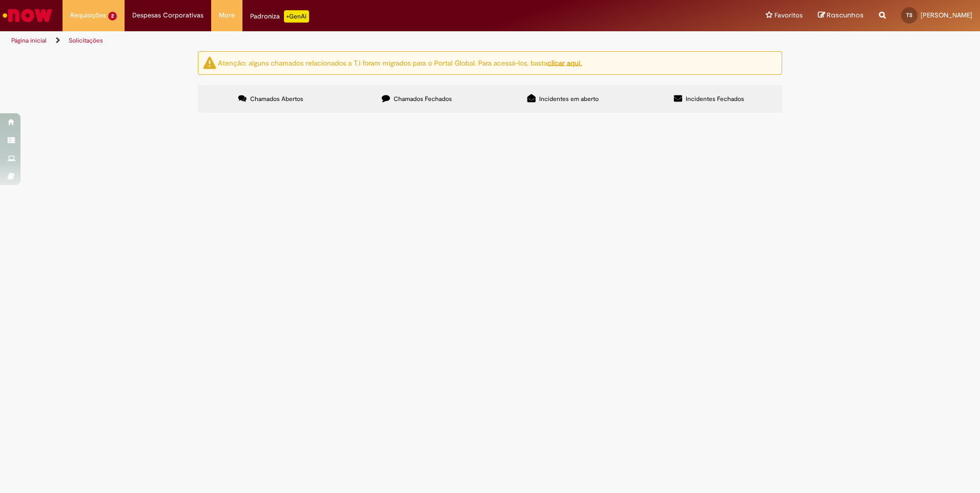  I want to click on span: 2, so click(112, 16).